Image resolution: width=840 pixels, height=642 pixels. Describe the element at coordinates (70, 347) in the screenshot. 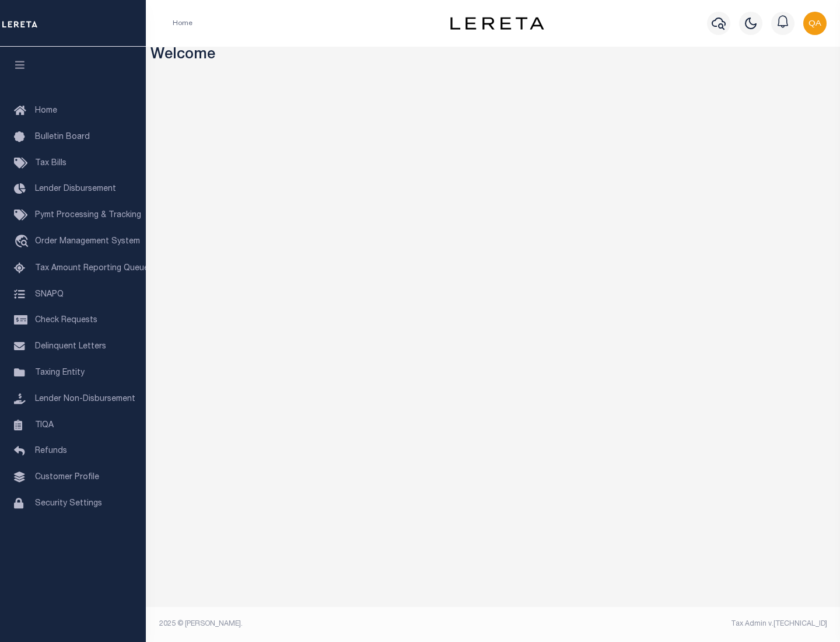

I see `span: Delinquent Letters` at that location.